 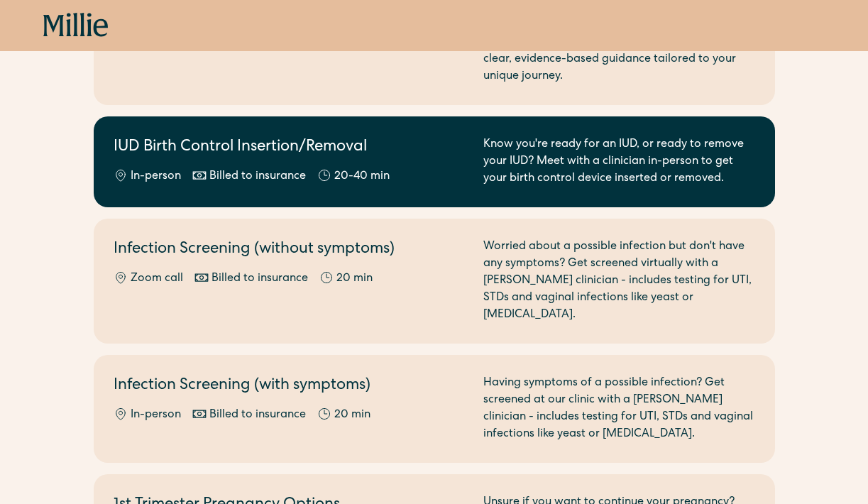 I want to click on div: Worried about a possible infection but don't have any symptoms? Get screened virtually with a [PE..., so click(x=619, y=281).